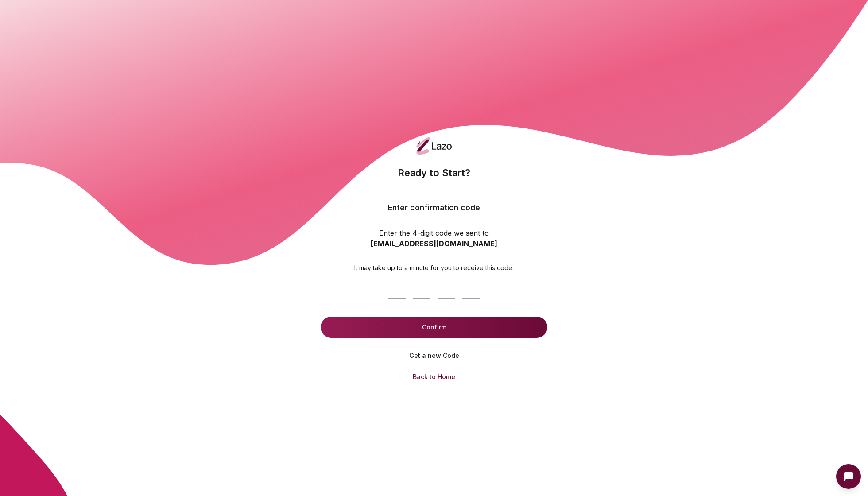  I want to click on button: Get a new Code, so click(434, 356).